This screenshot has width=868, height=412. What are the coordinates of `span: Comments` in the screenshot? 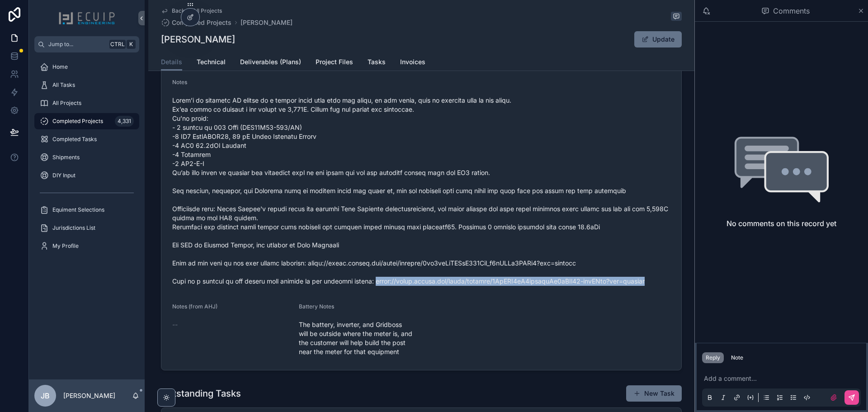 It's located at (791, 11).